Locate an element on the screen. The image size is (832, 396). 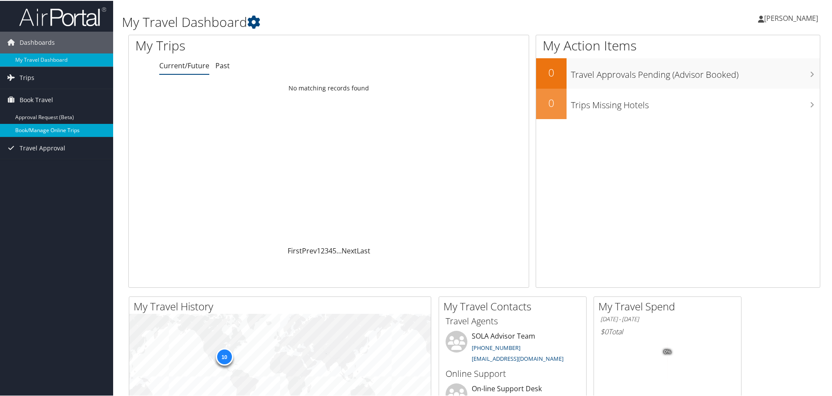
h3: Online Support is located at coordinates (513, 373).